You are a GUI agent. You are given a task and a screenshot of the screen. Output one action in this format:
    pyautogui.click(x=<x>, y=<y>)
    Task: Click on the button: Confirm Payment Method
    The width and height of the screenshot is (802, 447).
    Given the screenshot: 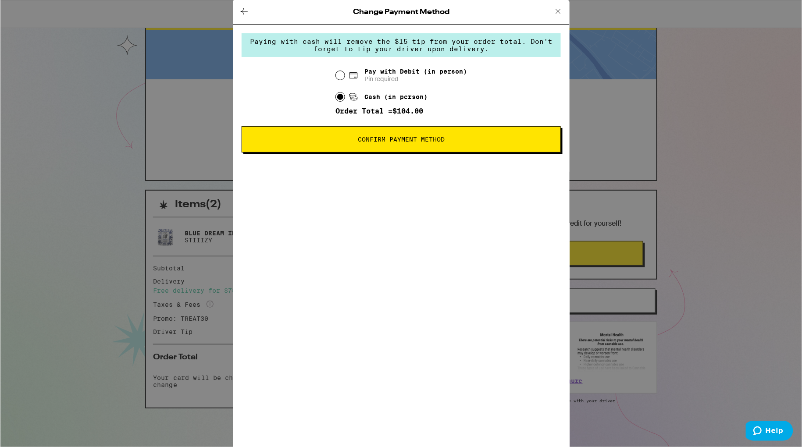 What is the action you would take?
    pyautogui.click(x=401, y=139)
    